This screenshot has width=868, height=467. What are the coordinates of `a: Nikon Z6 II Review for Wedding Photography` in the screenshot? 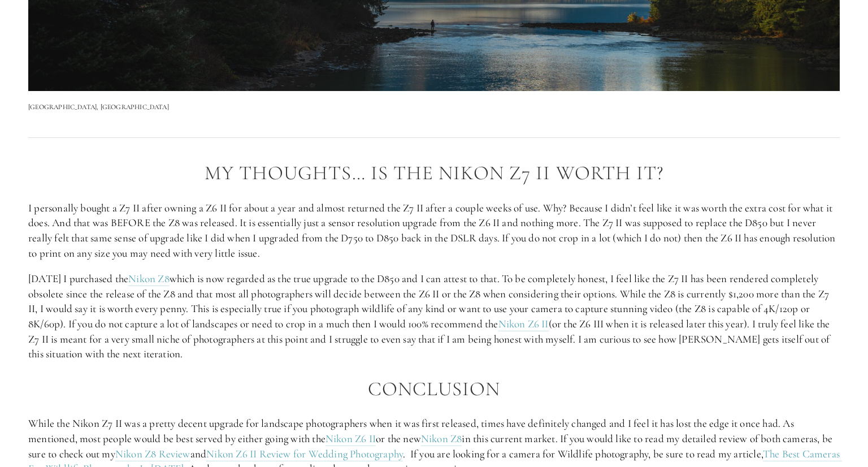 It's located at (305, 454).